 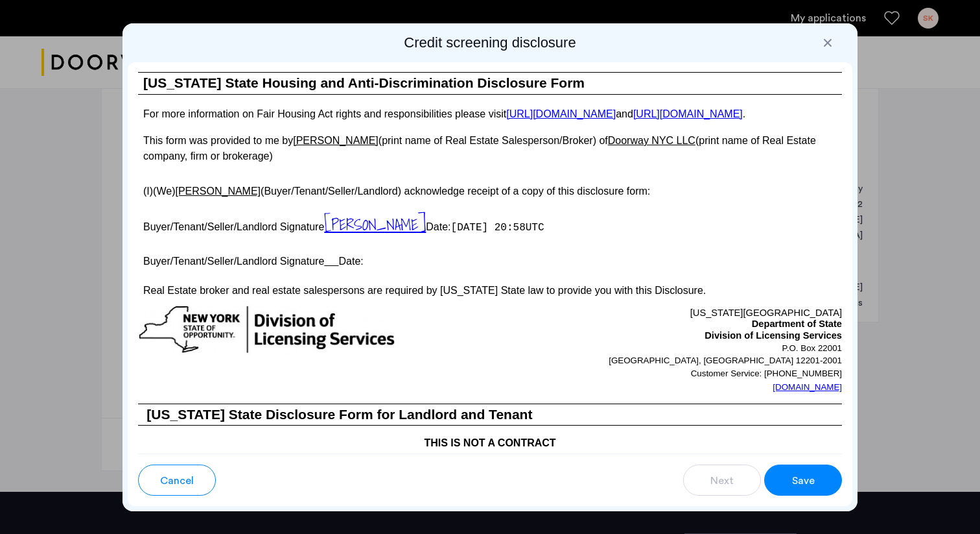 I want to click on p: Buyer/Tenant/Seller/Landlord Signature Date:, so click(x=490, y=259).